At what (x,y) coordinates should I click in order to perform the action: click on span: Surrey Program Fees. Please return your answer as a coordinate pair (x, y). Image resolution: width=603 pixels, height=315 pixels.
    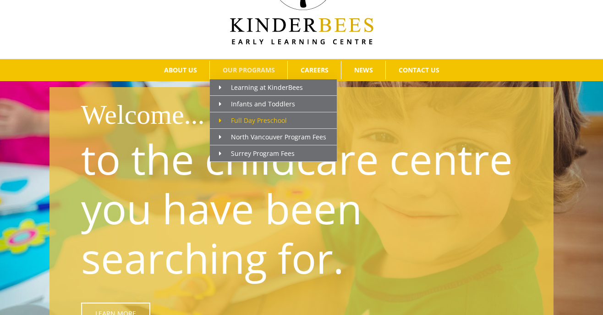
    Looking at the image, I should click on (257, 153).